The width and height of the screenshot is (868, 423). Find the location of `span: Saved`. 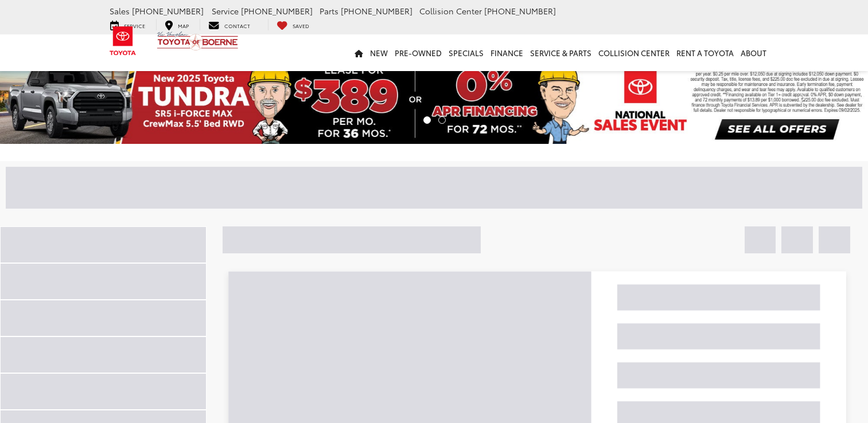

span: Saved is located at coordinates (301, 25).